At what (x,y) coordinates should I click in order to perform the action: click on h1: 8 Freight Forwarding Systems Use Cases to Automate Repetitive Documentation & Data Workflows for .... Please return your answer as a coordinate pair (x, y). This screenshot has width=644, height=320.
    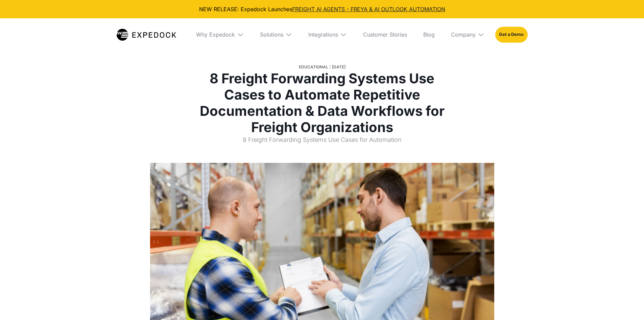
    Looking at the image, I should click on (322, 103).